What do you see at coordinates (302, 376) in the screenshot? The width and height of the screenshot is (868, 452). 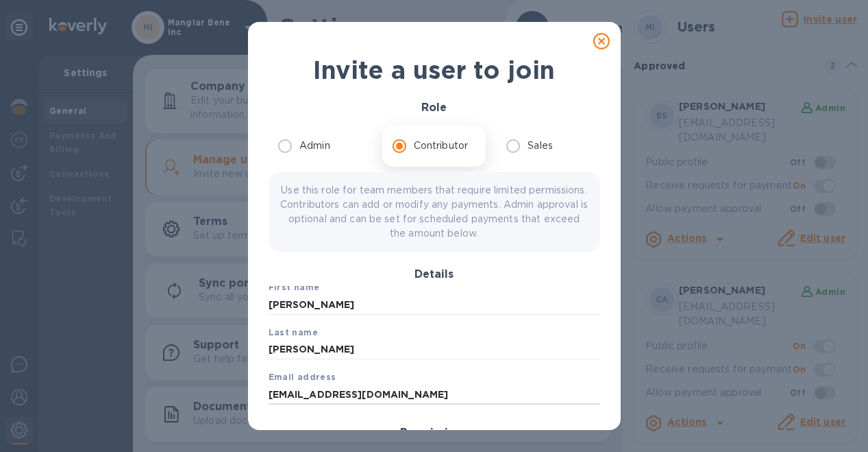 I see `b: Email address` at bounding box center [302, 376].